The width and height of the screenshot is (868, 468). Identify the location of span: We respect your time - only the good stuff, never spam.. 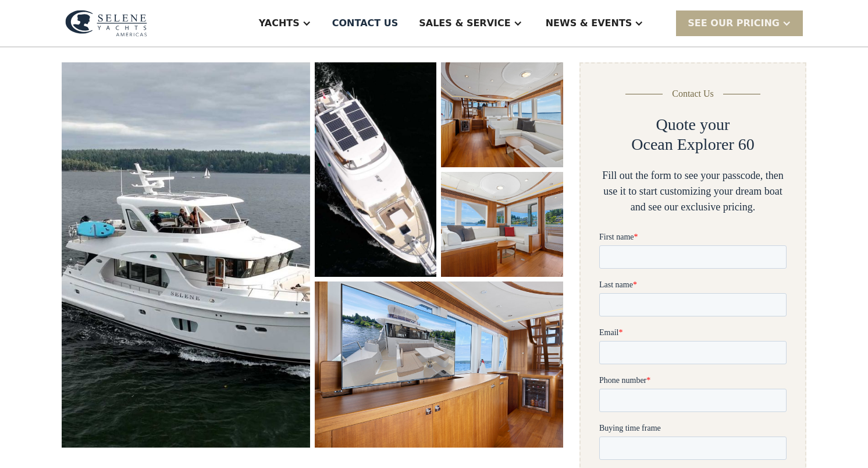
(91, 446).